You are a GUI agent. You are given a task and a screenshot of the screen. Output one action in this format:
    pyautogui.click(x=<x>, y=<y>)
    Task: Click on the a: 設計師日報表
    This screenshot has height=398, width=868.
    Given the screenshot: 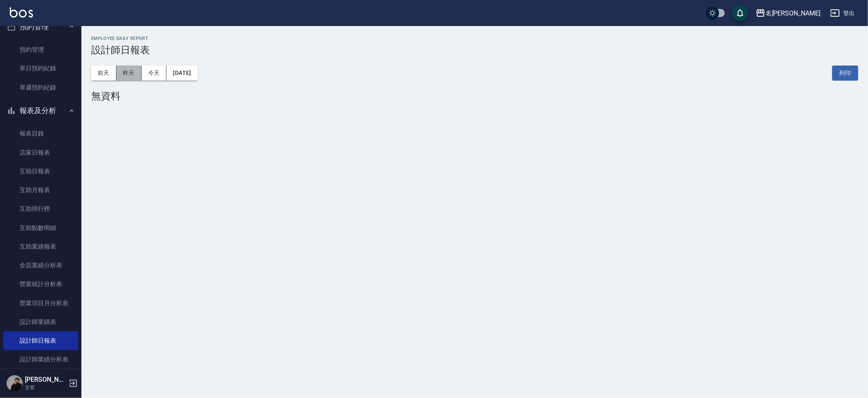 What is the action you would take?
    pyautogui.click(x=40, y=340)
    